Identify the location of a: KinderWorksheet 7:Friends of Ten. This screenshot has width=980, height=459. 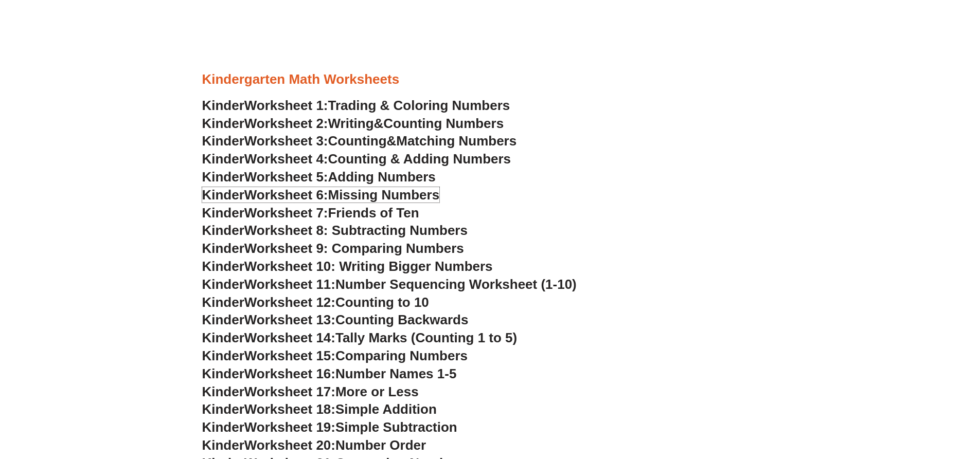
(310, 213).